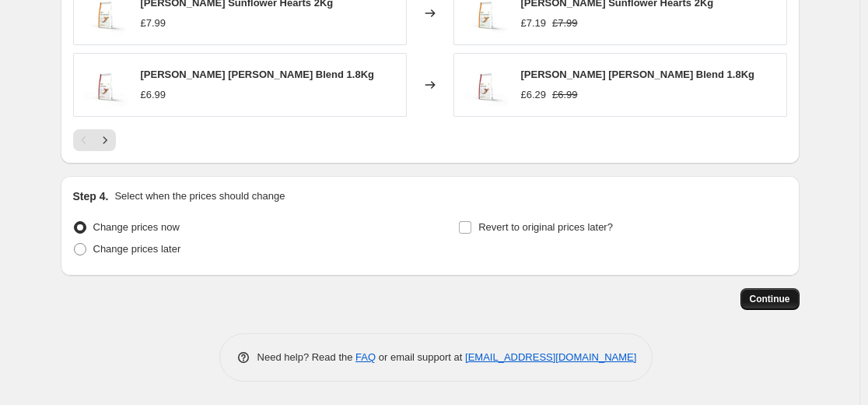 The image size is (868, 405). What do you see at coordinates (199, 196) in the screenshot?
I see `p: Select when the prices should change` at bounding box center [199, 196].